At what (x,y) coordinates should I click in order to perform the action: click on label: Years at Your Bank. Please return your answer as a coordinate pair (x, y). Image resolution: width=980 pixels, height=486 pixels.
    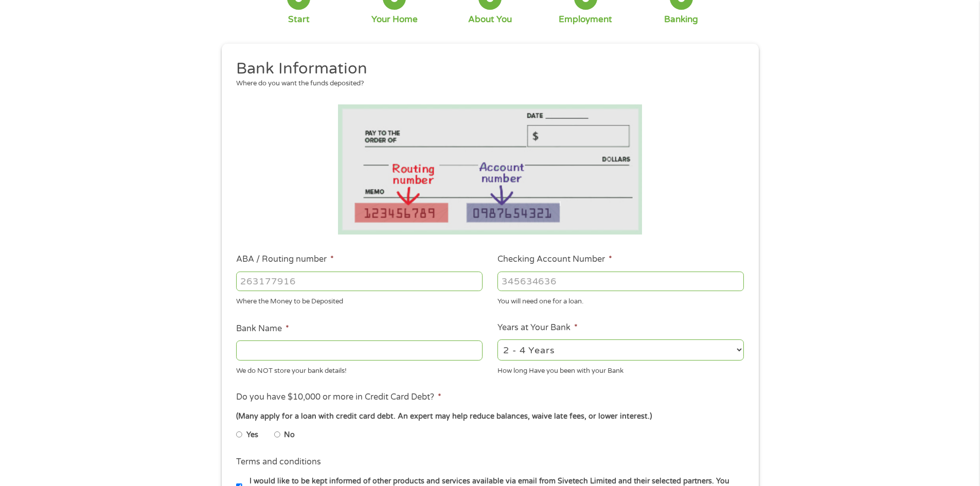
    Looking at the image, I should click on (538, 327).